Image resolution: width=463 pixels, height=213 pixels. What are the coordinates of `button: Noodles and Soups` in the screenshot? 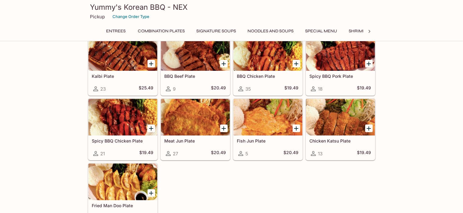 It's located at (271, 31).